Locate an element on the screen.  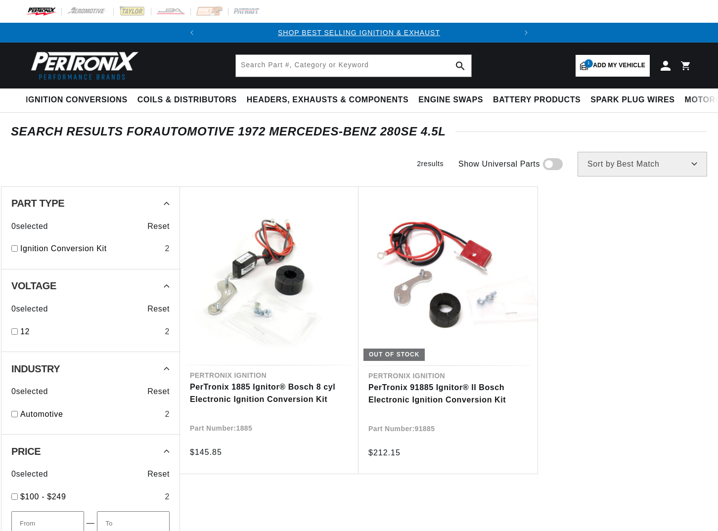
select: Sort by is located at coordinates (642, 164).